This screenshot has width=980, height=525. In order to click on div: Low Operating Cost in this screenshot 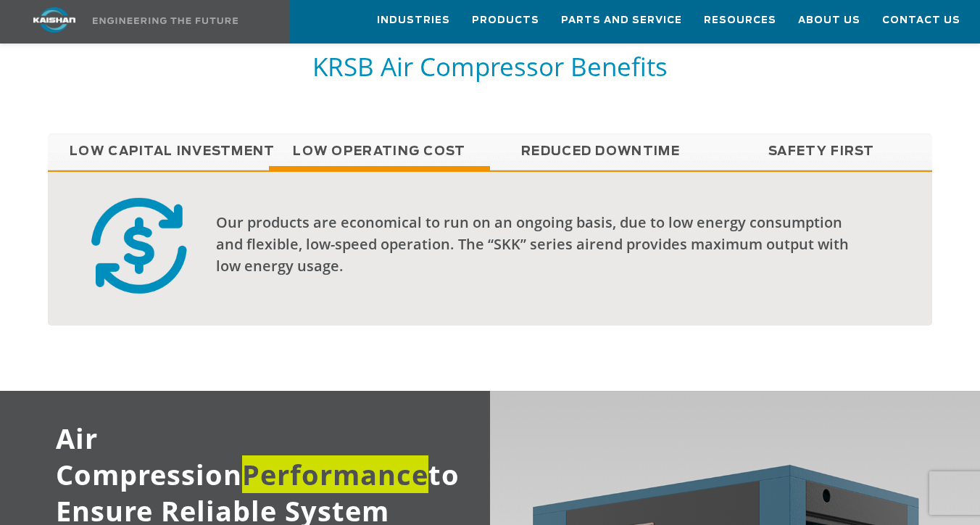, I will do `click(490, 248)`.